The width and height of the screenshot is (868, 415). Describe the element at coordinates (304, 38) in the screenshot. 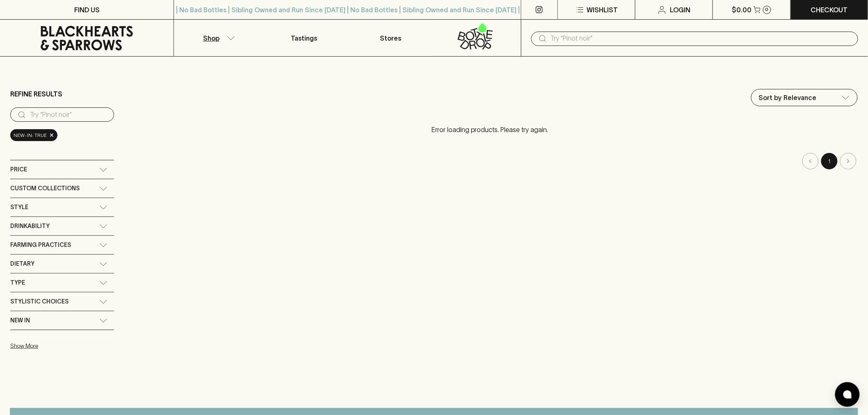

I see `p: Tastings` at that location.